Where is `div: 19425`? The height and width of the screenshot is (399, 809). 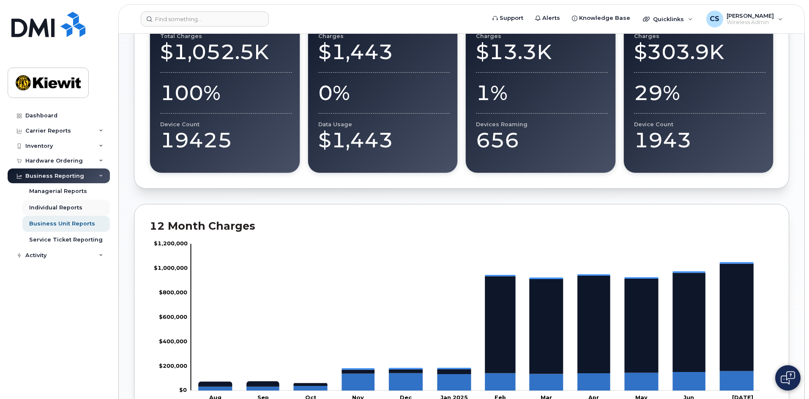
div: 19425 is located at coordinates (226, 140).